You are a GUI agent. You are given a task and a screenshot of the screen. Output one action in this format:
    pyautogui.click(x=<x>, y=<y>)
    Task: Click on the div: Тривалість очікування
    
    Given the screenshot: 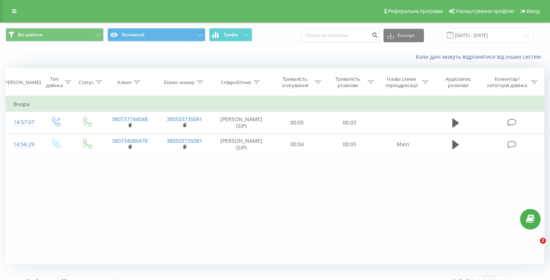 What is the action you would take?
    pyautogui.click(x=295, y=82)
    